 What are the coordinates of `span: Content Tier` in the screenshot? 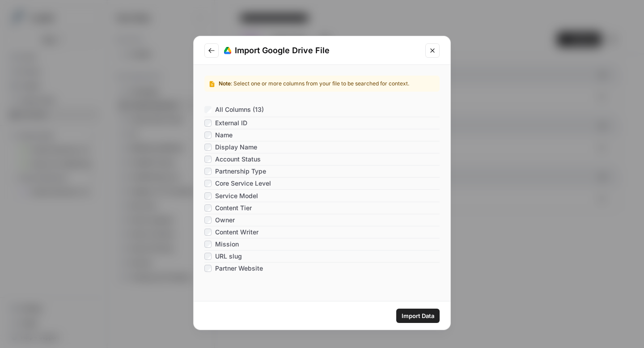 It's located at (233, 208).